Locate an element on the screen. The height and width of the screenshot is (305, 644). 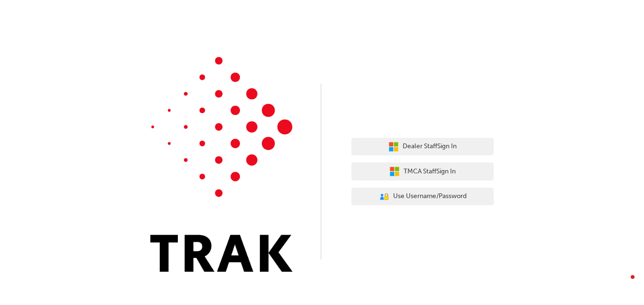
span: Use Username/Password is located at coordinates (430, 196).